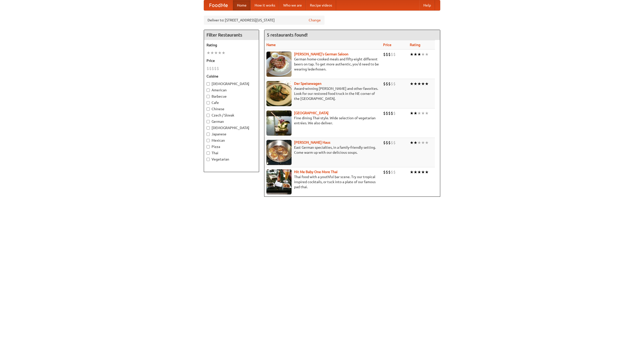 The height and width of the screenshot is (356, 644). What do you see at coordinates (387, 45) in the screenshot?
I see `a: Price` at bounding box center [387, 45].